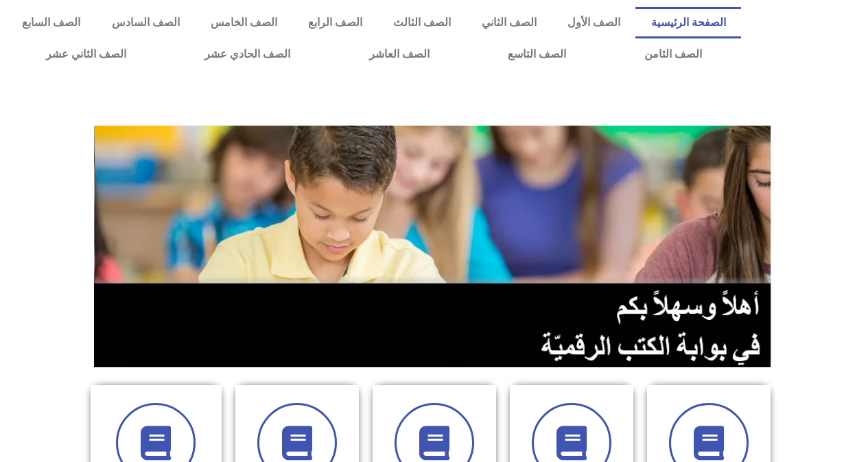 This screenshot has height=462, width=868. Describe the element at coordinates (508, 22) in the screenshot. I see `a: الصف الثاني` at that location.